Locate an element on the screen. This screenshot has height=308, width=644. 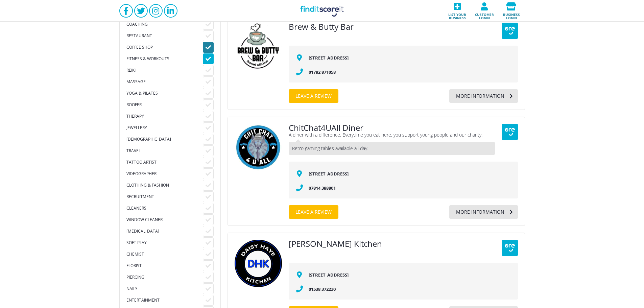
div: Restaurant is located at coordinates (165, 36).